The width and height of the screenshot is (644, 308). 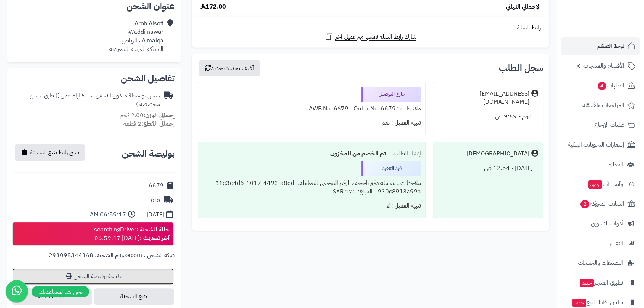 What do you see at coordinates (158, 124) in the screenshot?
I see `strong: إجمالي القطع:` at bounding box center [158, 124].